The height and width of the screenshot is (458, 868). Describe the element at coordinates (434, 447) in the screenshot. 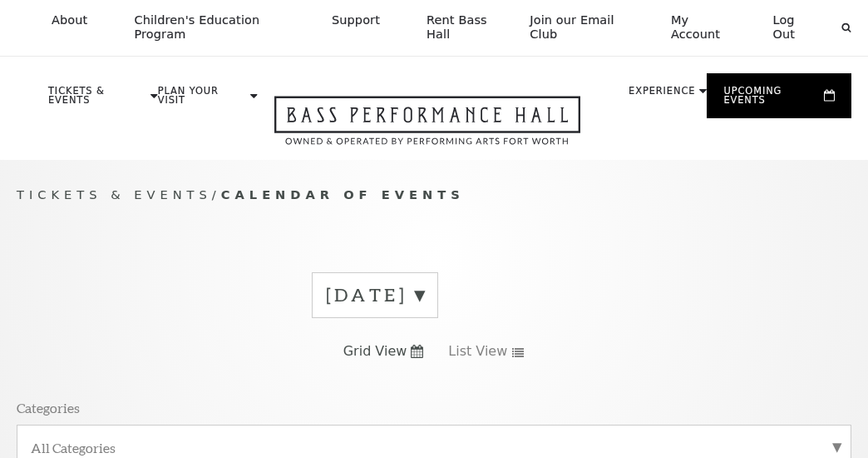

I see `label: All Categories` at that location.